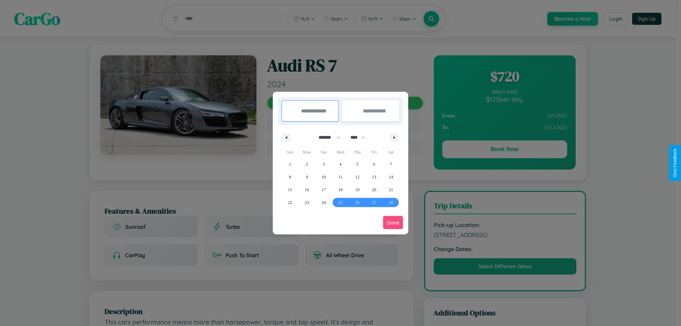 This screenshot has height=326, width=681. Describe the element at coordinates (391, 203) in the screenshot. I see `button: 28` at that location.